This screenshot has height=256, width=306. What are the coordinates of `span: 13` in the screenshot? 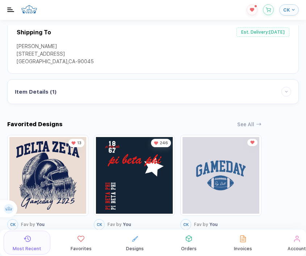 It's located at (79, 143).